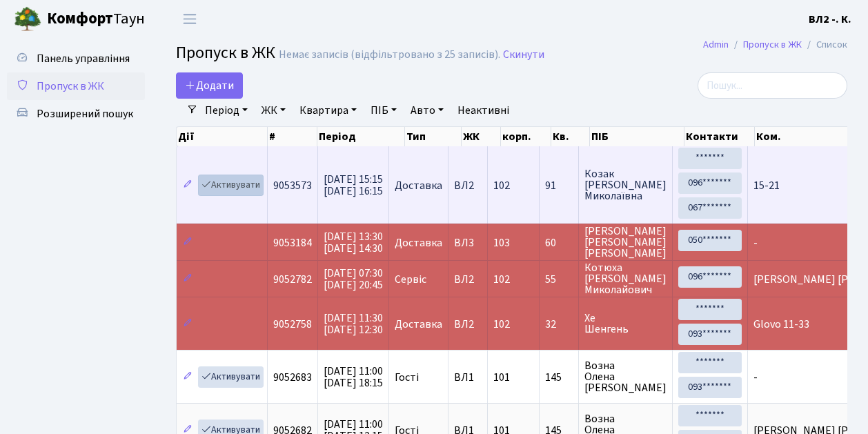 The width and height of the screenshot is (868, 434). What do you see at coordinates (410, 280) in the screenshot?
I see `span: Сервіс` at bounding box center [410, 280].